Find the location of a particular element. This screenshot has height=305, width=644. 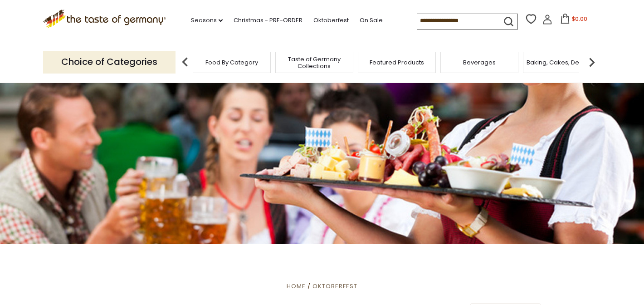

p: Choice of Categories is located at coordinates (110, 62).